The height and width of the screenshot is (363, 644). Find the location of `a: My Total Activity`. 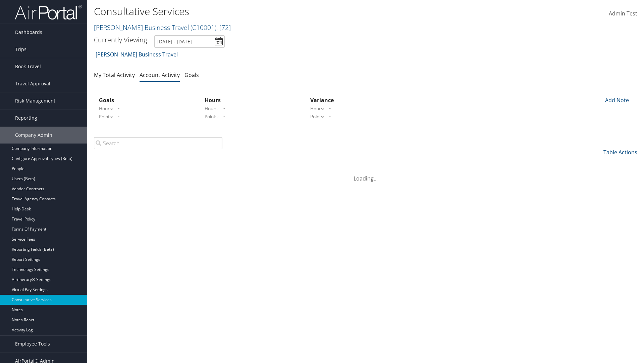

a: My Total Activity is located at coordinates (115, 75).